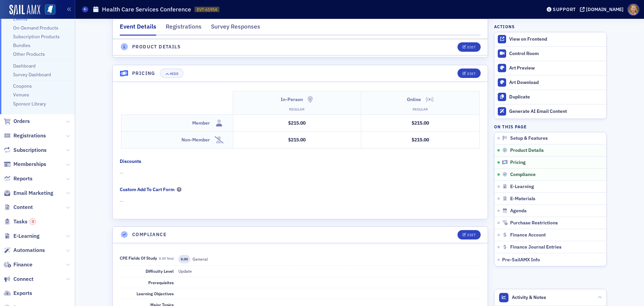  I want to click on span: Agenda, so click(519, 211).